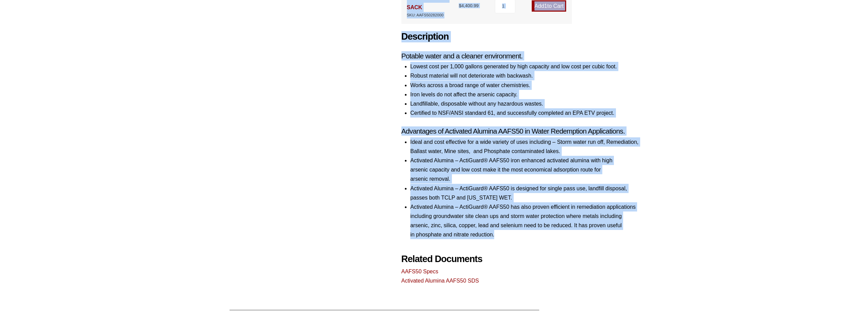  What do you see at coordinates (520, 131) in the screenshot?
I see `h3: Advantages of Activated Alumina AAFS50 in Water Redemption Applications.` at bounding box center [520, 131].